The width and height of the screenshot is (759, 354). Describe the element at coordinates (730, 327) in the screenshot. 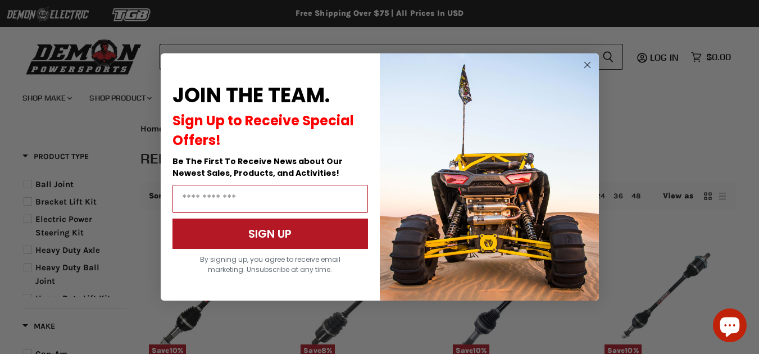

I see `inbox-online-store-chat: Shopify online store chat` at that location.